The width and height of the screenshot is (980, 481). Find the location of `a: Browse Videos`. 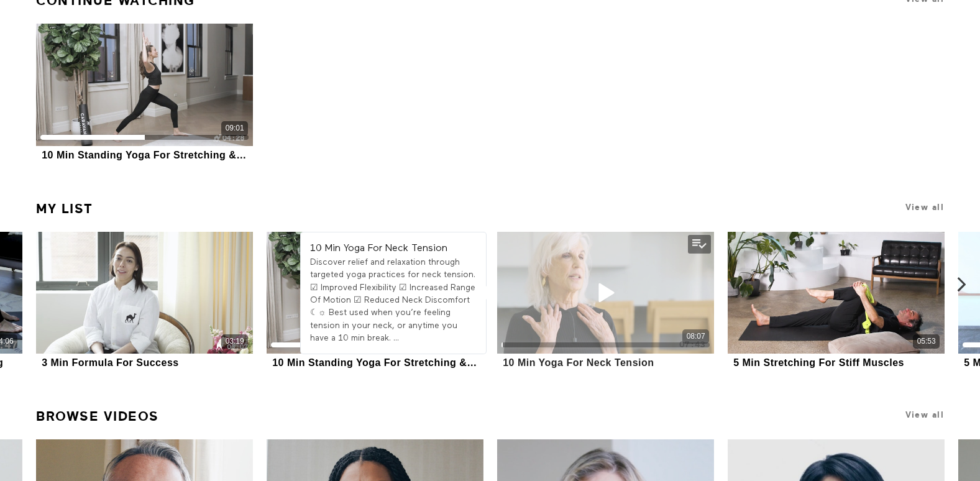

a: Browse Videos is located at coordinates (98, 416).